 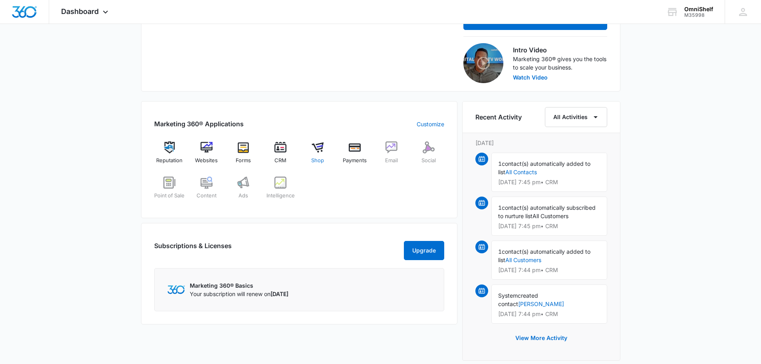 What do you see at coordinates (193, 249) in the screenshot?
I see `h2: Subscriptions & Licenses` at bounding box center [193, 249].